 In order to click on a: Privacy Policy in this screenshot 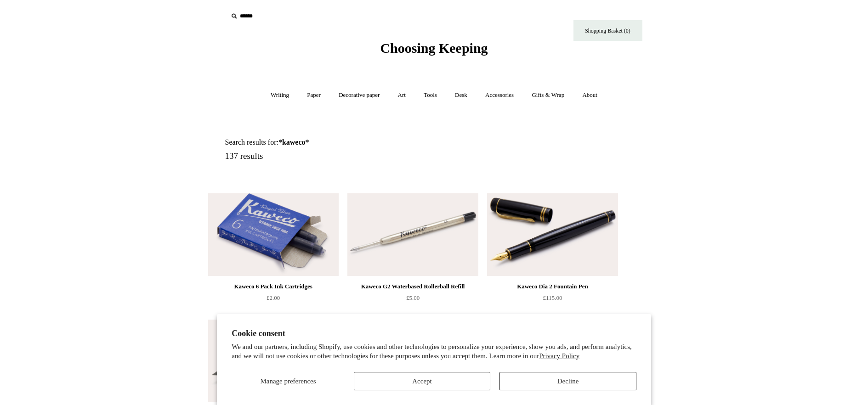, I will do `click(560, 356)`.